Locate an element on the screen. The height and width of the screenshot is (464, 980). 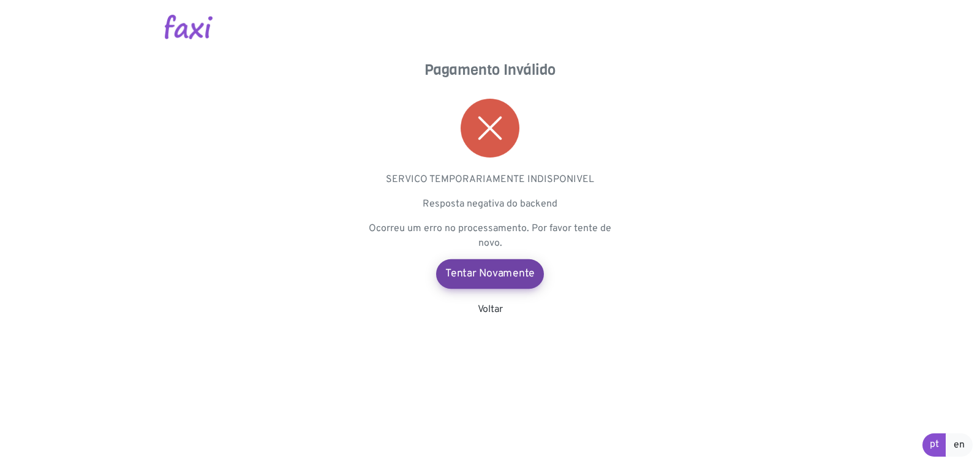
img: error is located at coordinates (490, 128).